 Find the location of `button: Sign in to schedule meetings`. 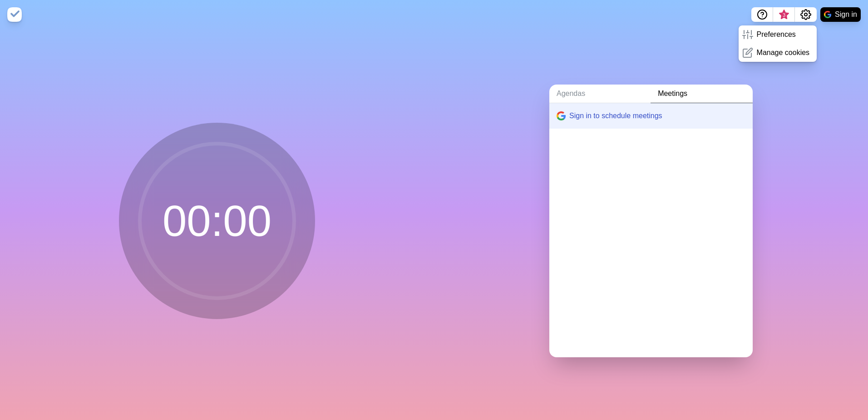

button: Sign in to schedule meetings is located at coordinates (651, 116).